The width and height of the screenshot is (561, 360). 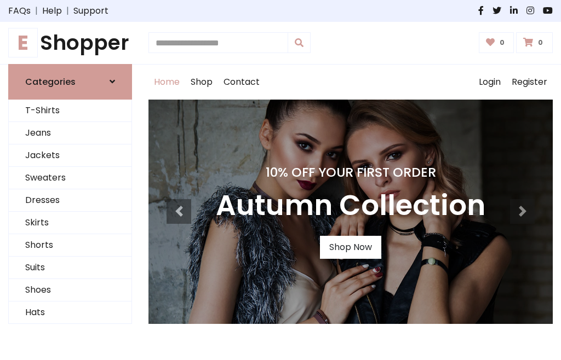 What do you see at coordinates (50, 82) in the screenshot?
I see `h6: Categories` at bounding box center [50, 82].